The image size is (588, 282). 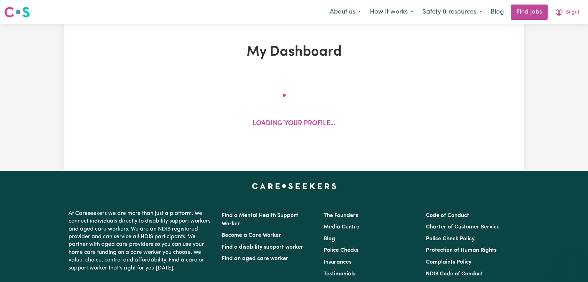 What do you see at coordinates (345, 12) in the screenshot?
I see `button: About us` at bounding box center [345, 12].